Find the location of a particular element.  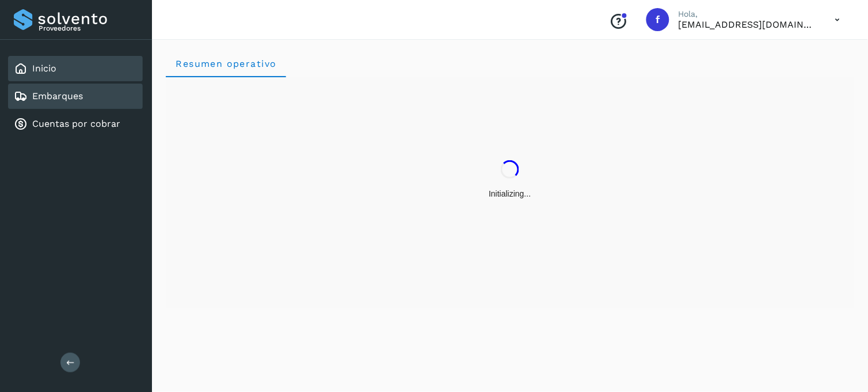

a: Cuentas por cobrar is located at coordinates (76, 123).